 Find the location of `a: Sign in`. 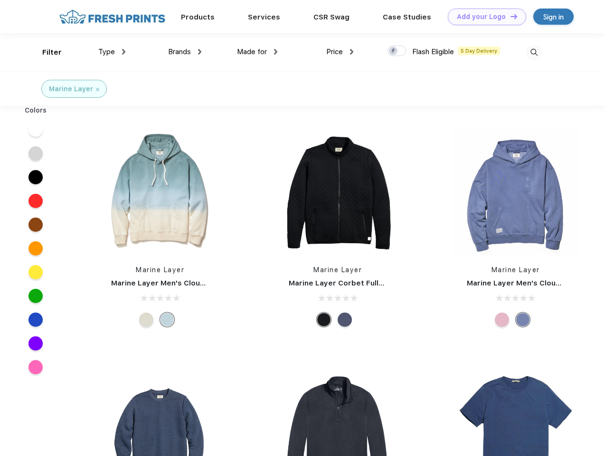

a: Sign in is located at coordinates (553, 17).